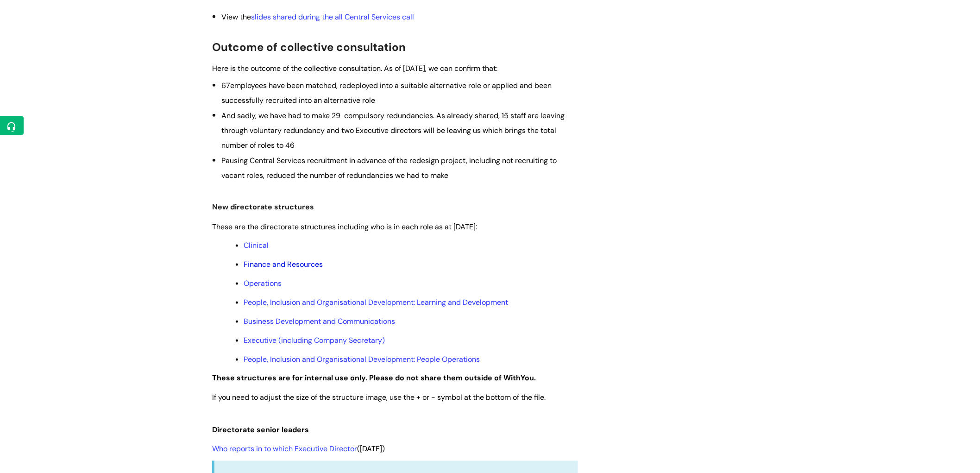 This screenshot has height=473, width=980. What do you see at coordinates (262, 283) in the screenshot?
I see `a: Operations` at bounding box center [262, 283].